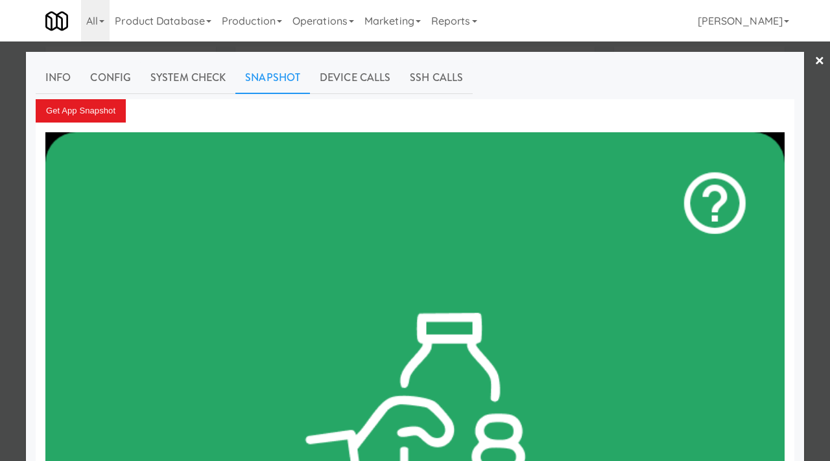 Image resolution: width=830 pixels, height=461 pixels. Describe the element at coordinates (436, 78) in the screenshot. I see `a: SSH Calls` at that location.